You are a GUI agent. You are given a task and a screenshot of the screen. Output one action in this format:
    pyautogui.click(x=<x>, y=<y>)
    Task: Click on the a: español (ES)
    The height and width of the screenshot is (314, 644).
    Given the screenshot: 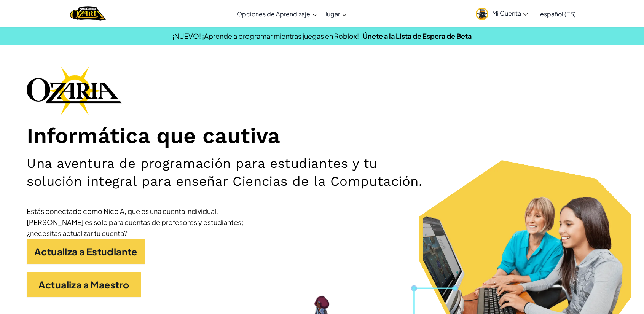 What is the action you would take?
    pyautogui.click(x=558, y=14)
    